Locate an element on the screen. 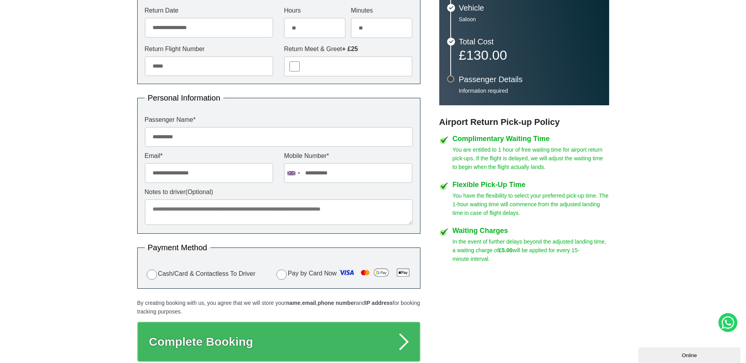 The image size is (746, 363). h3: Passenger Details is located at coordinates (530, 79).